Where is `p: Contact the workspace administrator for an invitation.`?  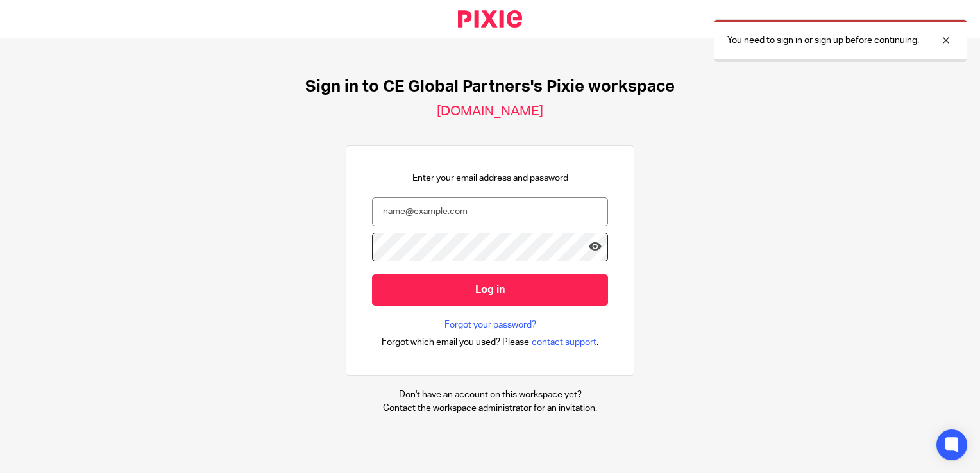 p: Contact the workspace administrator for an invitation. is located at coordinates (490, 408).